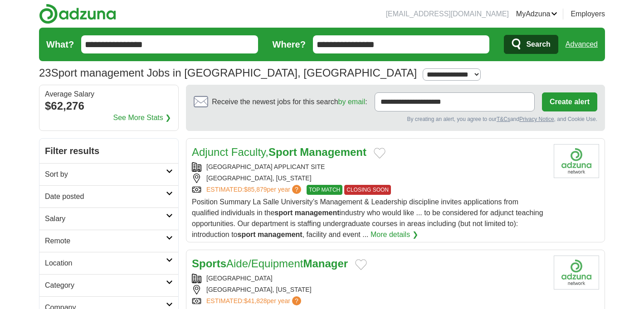 This screenshot has height=309, width=644. What do you see at coordinates (288, 45) in the screenshot?
I see `label: Where?` at bounding box center [288, 45].